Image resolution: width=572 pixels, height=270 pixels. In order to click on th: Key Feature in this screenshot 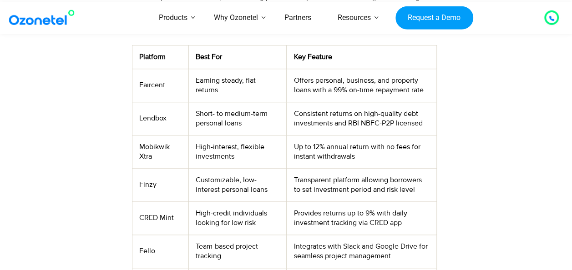, I will do `click(362, 57)`.